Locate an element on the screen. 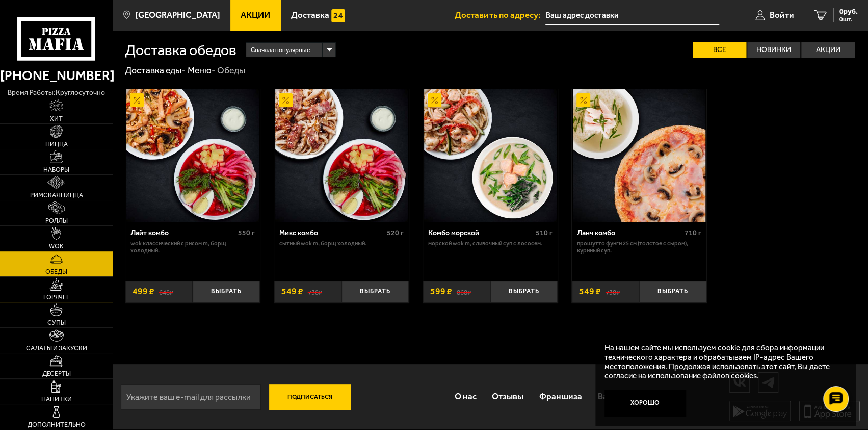 This screenshot has width=868, height=430. span: Супы is located at coordinates (57, 323).